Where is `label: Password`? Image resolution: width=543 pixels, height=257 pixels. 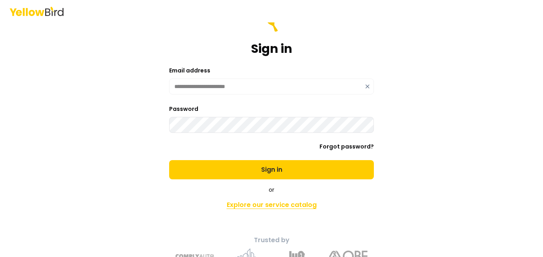 label: Password is located at coordinates (184, 109).